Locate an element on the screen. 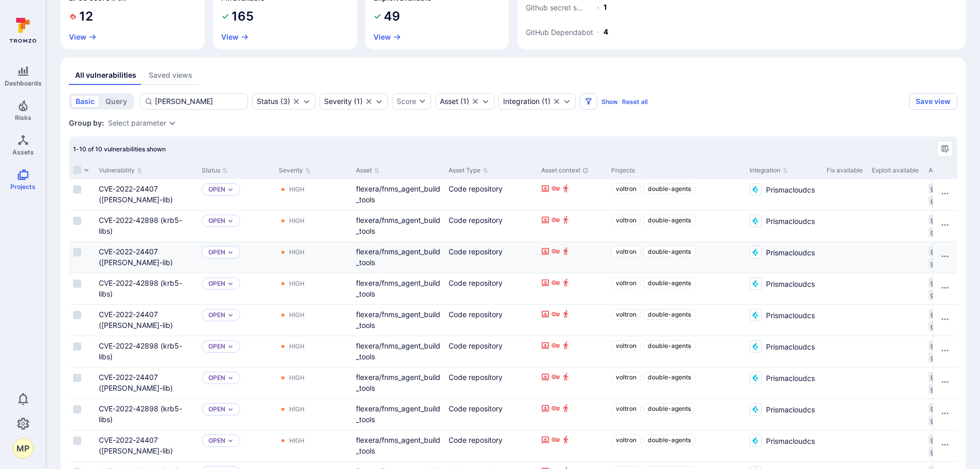 This screenshot has height=469, width=980. button: MP is located at coordinates (23, 448).